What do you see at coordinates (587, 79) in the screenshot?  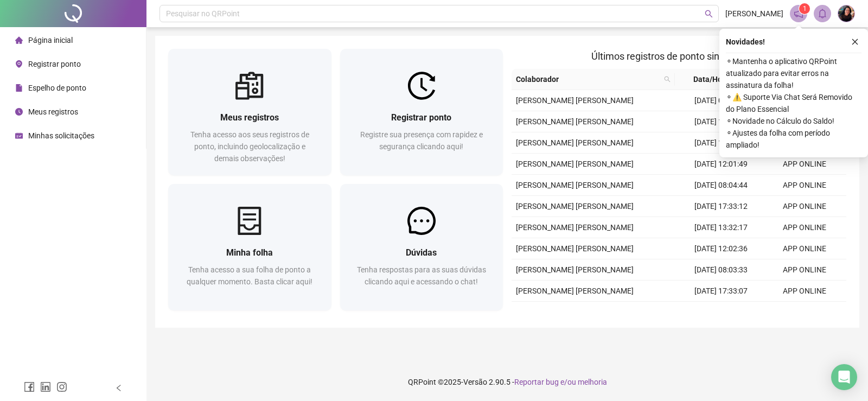 I see `span: Colaborador` at bounding box center [587, 79].